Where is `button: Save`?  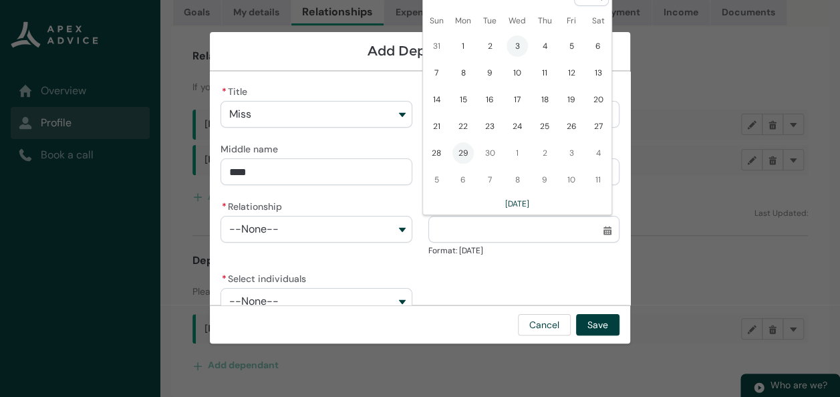 button: Save is located at coordinates (598, 325).